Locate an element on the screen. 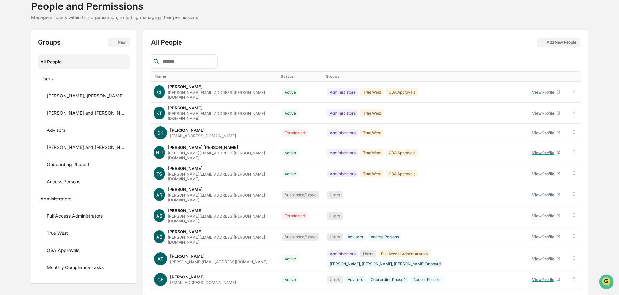  span: NH is located at coordinates (159, 153).